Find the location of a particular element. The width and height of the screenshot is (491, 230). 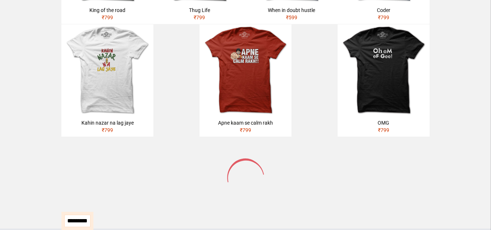

a: Kahin nazar na lag jaye₹799 is located at coordinates (107, 80).